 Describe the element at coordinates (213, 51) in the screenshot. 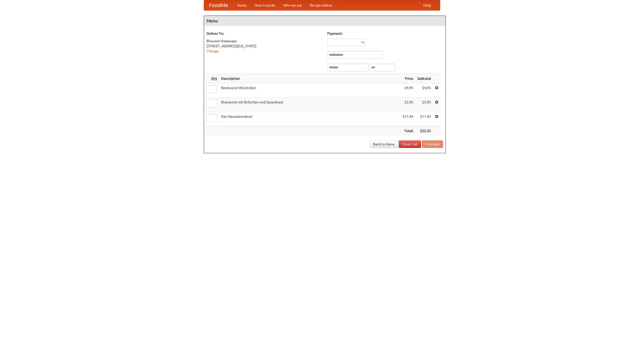

I see `a: Change` at that location.